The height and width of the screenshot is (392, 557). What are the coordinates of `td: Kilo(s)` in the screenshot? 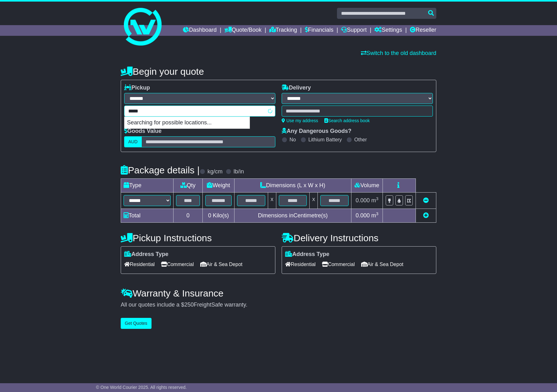 It's located at (218, 215).